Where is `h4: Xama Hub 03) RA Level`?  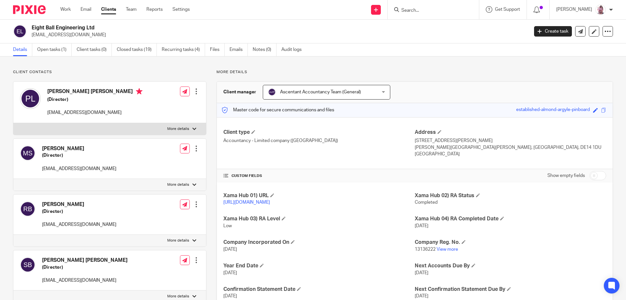
h4: Xama Hub 03) RA Level is located at coordinates (319, 219).